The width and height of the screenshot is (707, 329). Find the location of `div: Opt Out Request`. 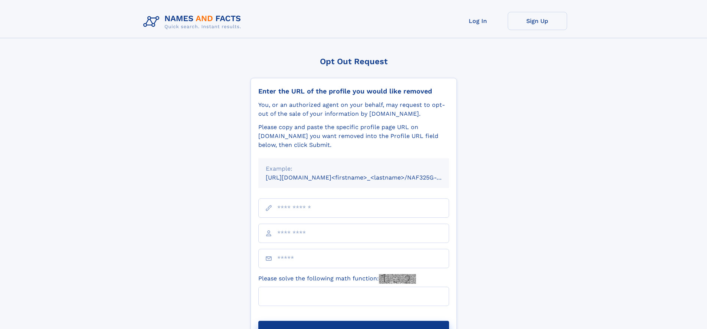

div: Opt Out Request is located at coordinates (354, 61).